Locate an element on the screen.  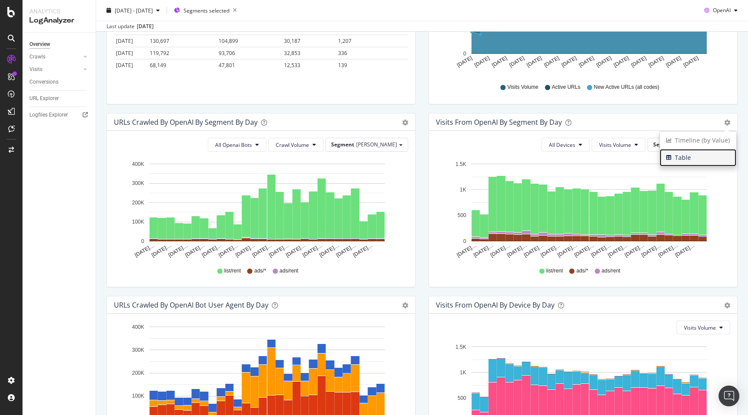
div: Overview is located at coordinates (40, 44).